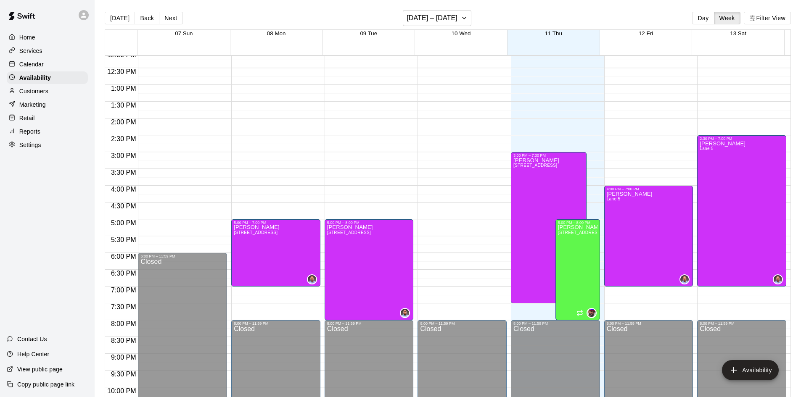 The width and height of the screenshot is (801, 397). I want to click on span: 4:00 PM, so click(124, 189).